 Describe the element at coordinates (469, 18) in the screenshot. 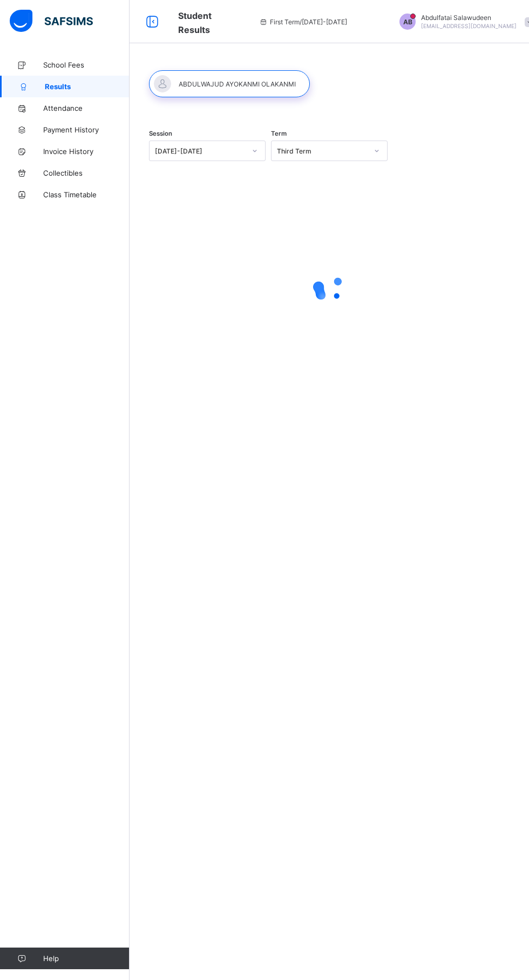

I see `span: Abdulfatai Salawudeen` at that location.